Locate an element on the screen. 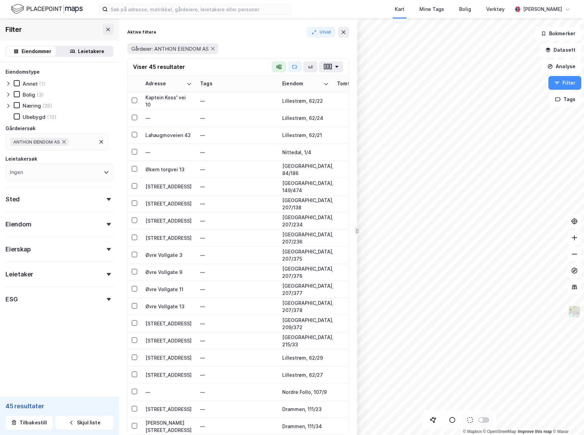 This screenshot has width=584, height=435. button: Datasett is located at coordinates (560, 50).